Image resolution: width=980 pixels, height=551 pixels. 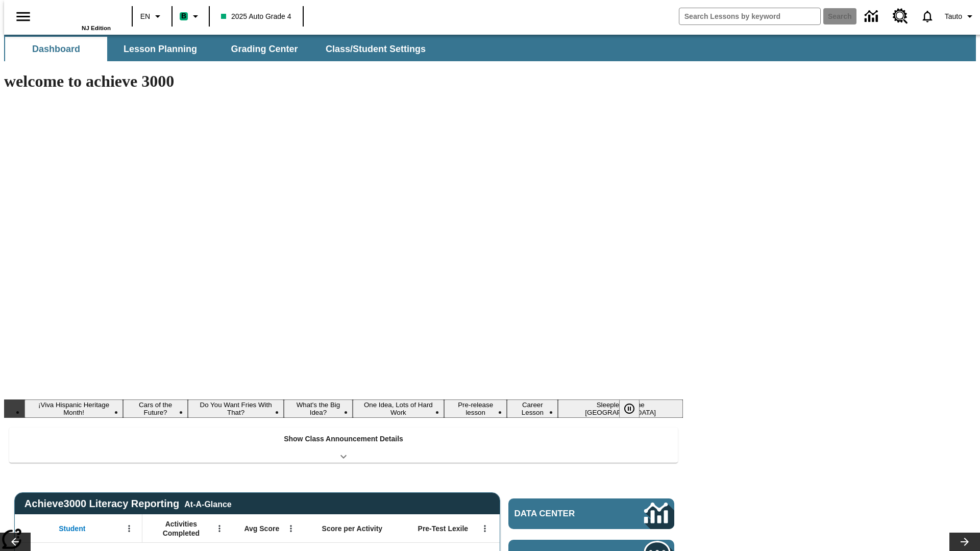 I want to click on h1: welcome to achieve 3000, so click(x=343, y=81).